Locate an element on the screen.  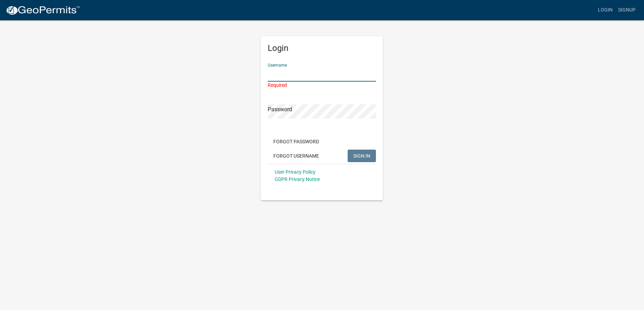
a: Signup is located at coordinates (627, 10).